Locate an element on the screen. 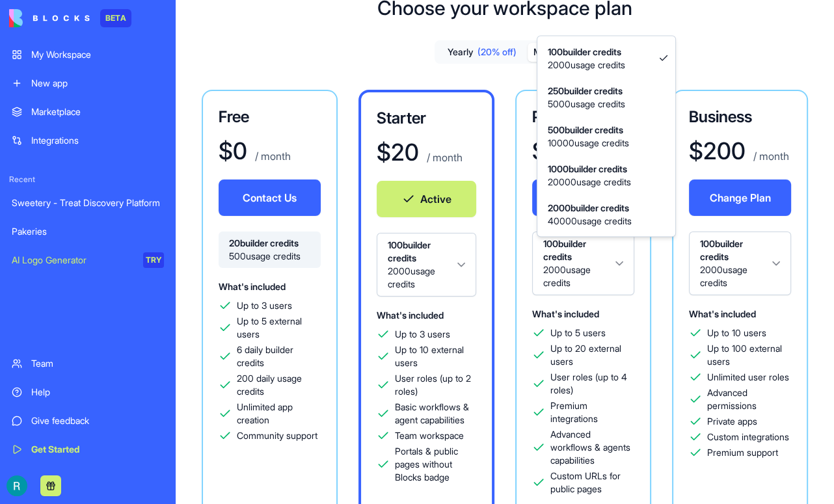 The height and width of the screenshot is (504, 834). span: 100 builder credits is located at coordinates (586, 52).